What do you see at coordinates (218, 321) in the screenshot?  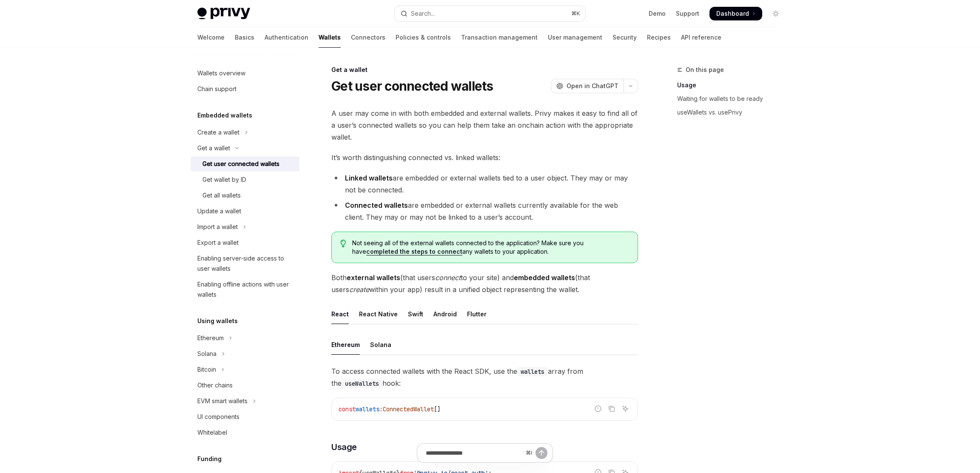 I see `h5: Using wallets` at bounding box center [218, 321].